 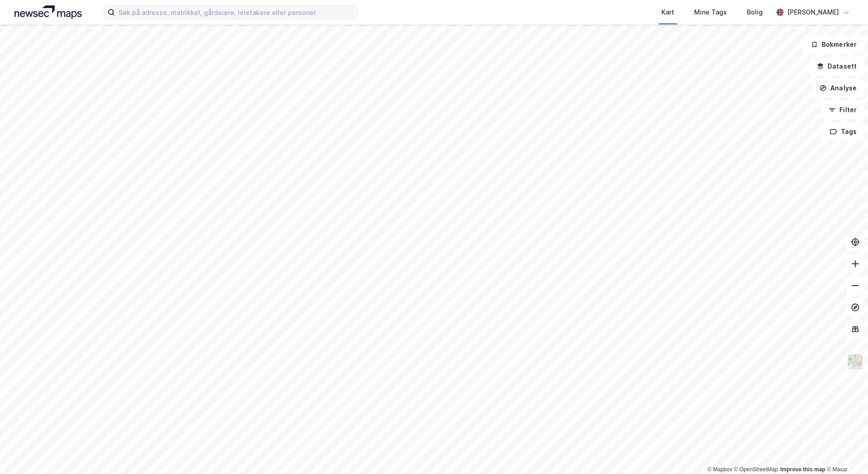 What do you see at coordinates (833, 45) in the screenshot?
I see `button: Bokmerker` at bounding box center [833, 45].